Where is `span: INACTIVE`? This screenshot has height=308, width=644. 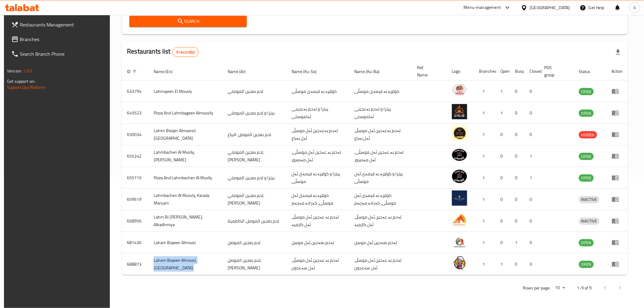 span: INACTIVE is located at coordinates (589, 200).